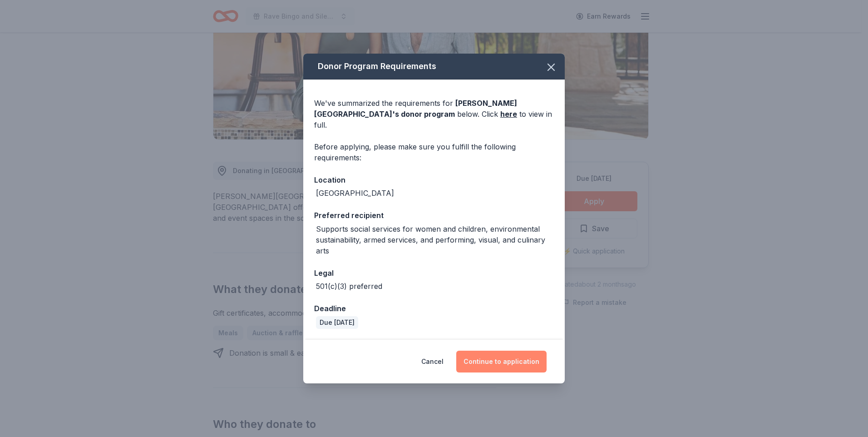 Image resolution: width=868 pixels, height=437 pixels. Describe the element at coordinates (434, 308) in the screenshot. I see `div: Deadline` at that location.